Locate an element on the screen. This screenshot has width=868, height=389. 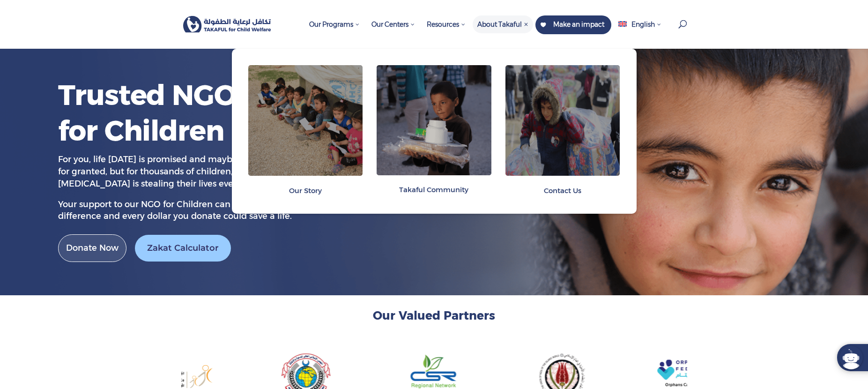
a: Make an impact is located at coordinates (573, 25).